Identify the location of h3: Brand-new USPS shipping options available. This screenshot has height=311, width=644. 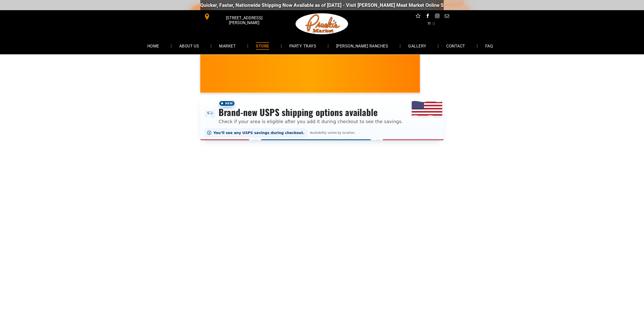
(311, 112).